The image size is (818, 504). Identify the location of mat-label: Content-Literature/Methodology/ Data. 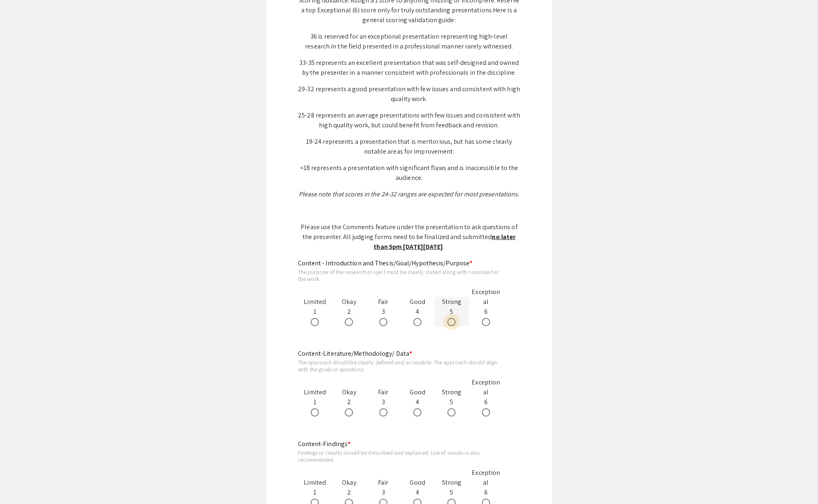
(355, 353).